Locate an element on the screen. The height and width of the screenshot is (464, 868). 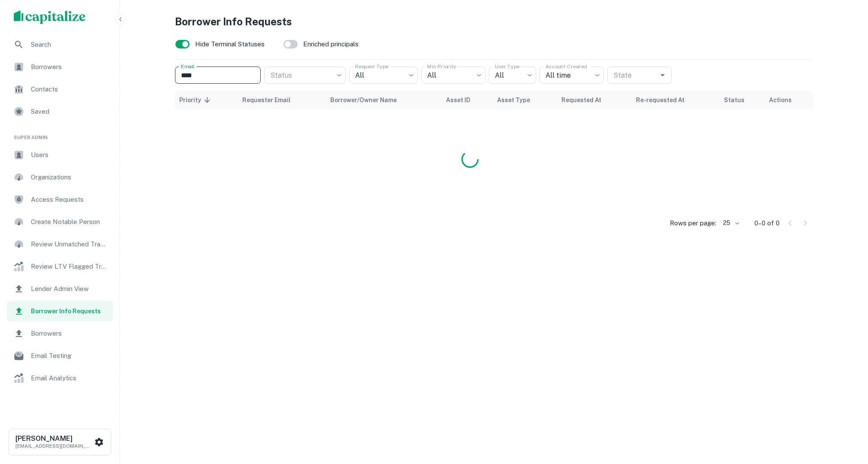
span: Saved is located at coordinates (69, 112).